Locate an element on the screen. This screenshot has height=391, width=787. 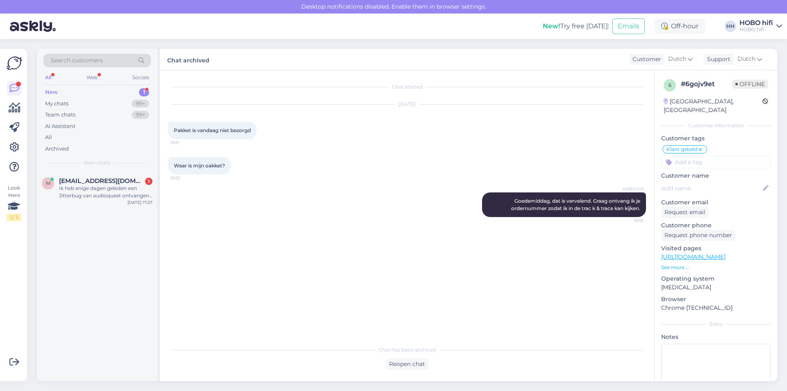
div: Reopen chat is located at coordinates (407, 364).